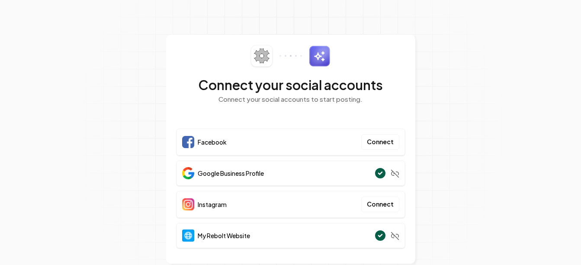 This screenshot has height=265, width=581. What do you see at coordinates (291, 99) in the screenshot?
I see `p: Connect your social accounts to start posting.` at bounding box center [291, 99].